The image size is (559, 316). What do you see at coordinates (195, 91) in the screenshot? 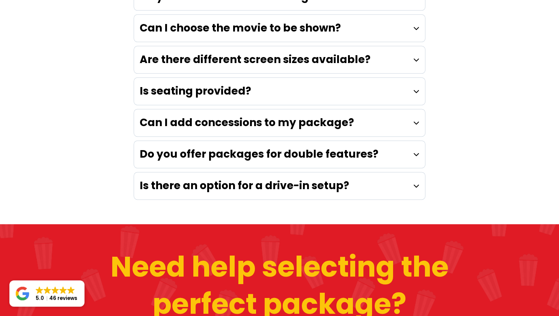
I see `strong: Is seating provided?` at bounding box center [195, 91].